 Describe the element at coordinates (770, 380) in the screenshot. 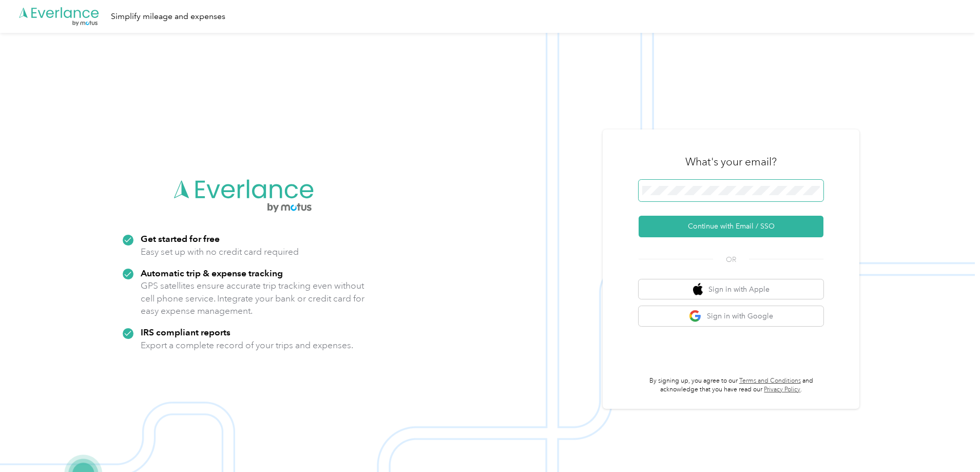

I see `a: Terms and Conditions` at that location.